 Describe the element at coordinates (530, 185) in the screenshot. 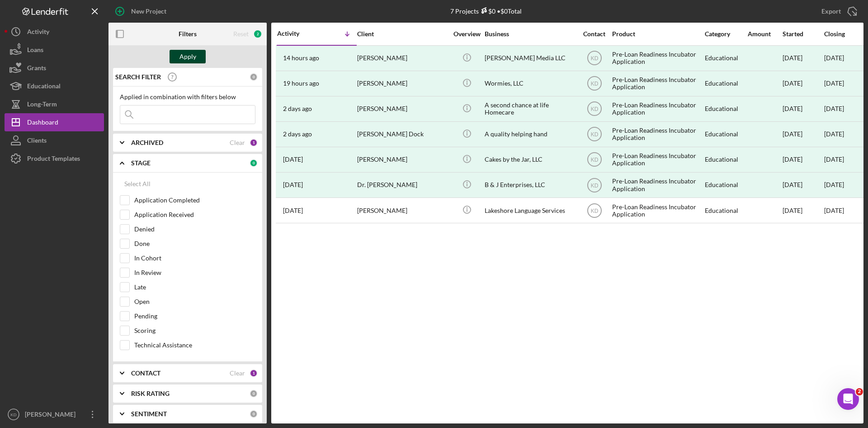

I see `div: B & J Enterprises, LLC` at that location.